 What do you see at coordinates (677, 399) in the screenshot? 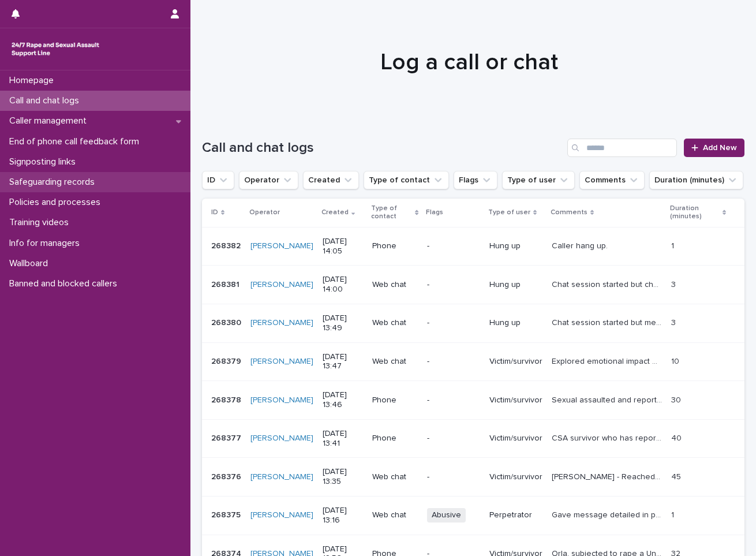
I see `p: 30` at bounding box center [677, 399].